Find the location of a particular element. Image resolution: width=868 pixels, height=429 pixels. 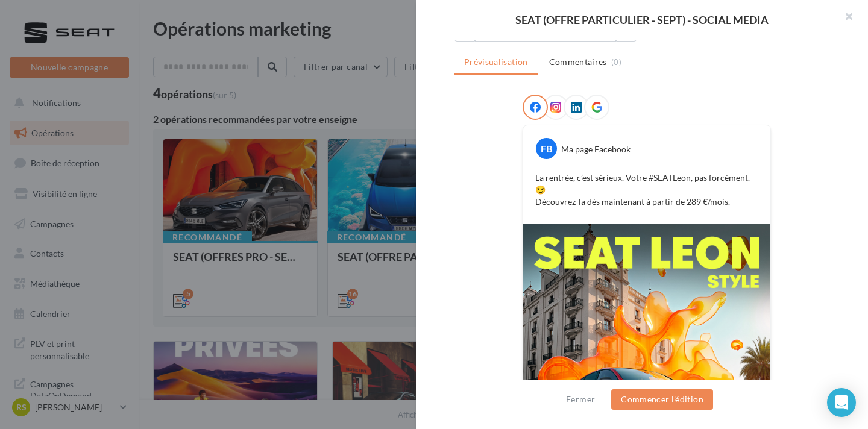

div: Open Intercom Messenger is located at coordinates (842, 403).